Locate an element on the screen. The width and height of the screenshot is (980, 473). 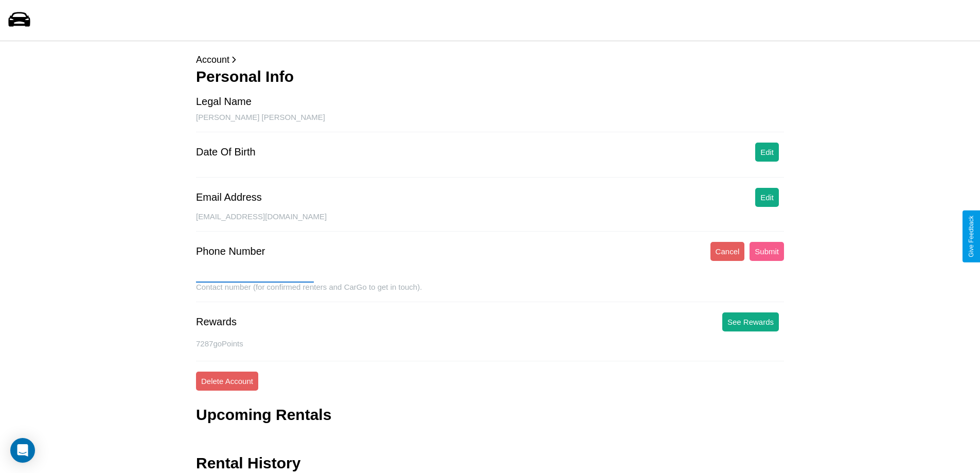
button: Submit is located at coordinates (766, 251).